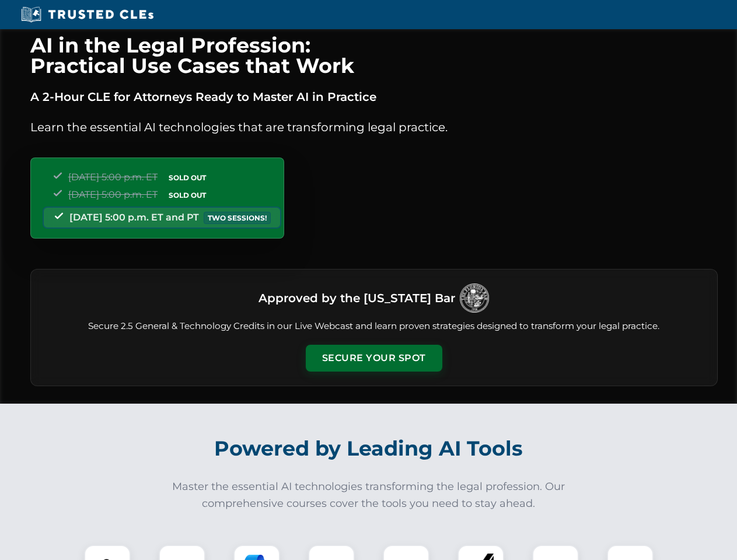  I want to click on p: Secure 2.5 General & Technology Credits in our Live Webcast and learn proven strategies designed ..., so click(374, 326).